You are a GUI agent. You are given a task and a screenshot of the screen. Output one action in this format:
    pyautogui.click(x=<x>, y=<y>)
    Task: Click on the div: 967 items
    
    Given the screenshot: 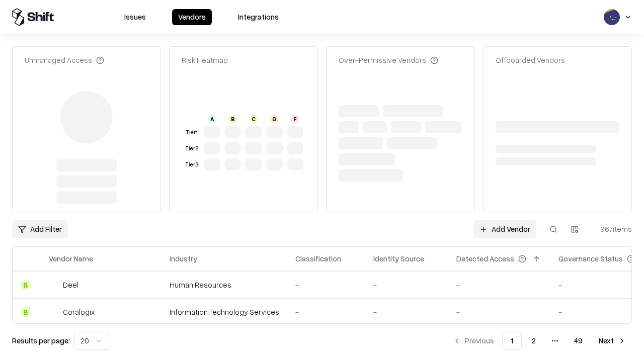 What is the action you would take?
    pyautogui.click(x=612, y=228)
    